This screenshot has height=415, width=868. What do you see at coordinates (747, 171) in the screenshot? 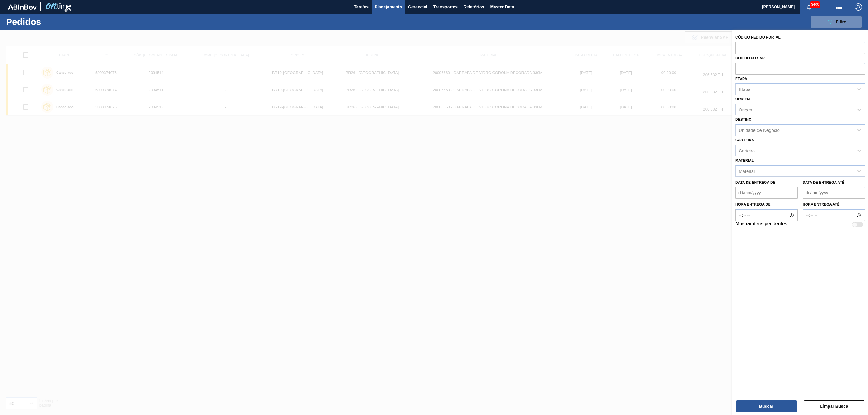
I see `div: Material` at bounding box center [747, 171].